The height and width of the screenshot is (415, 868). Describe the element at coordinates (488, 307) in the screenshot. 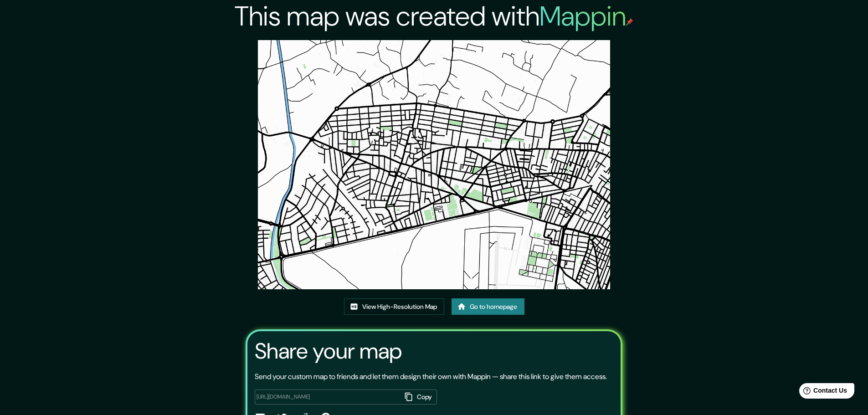

I see `a: Go to homepage` at that location.